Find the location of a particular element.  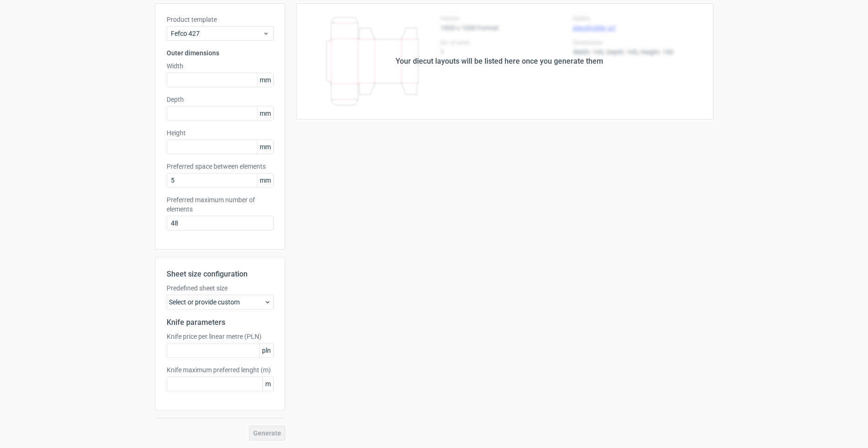

label: Height is located at coordinates (220, 133).